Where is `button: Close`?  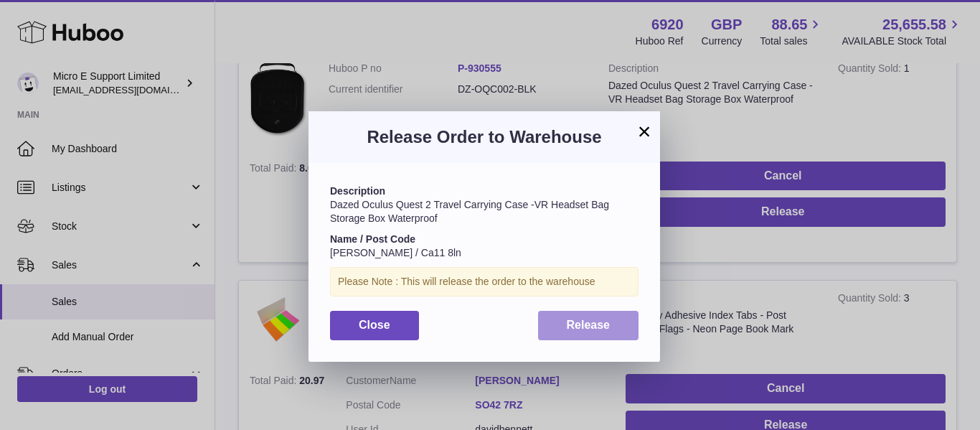
button: Close is located at coordinates (375, 325).